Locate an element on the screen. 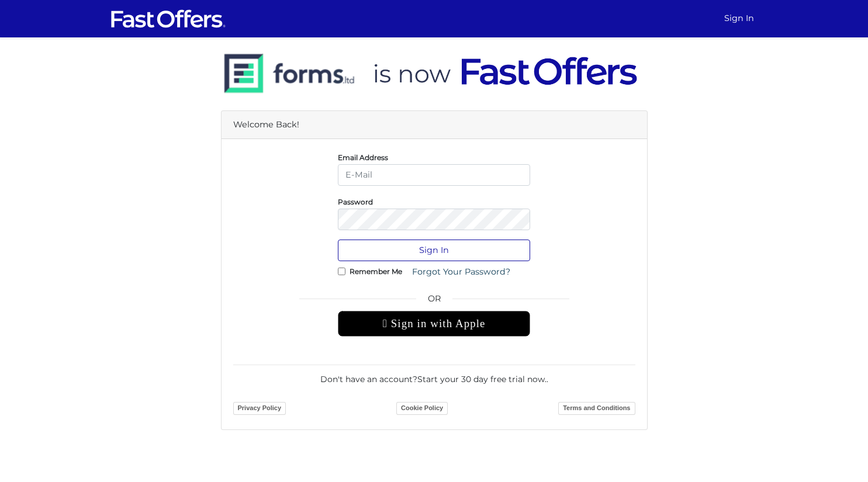 This screenshot has width=868, height=482. label: Password is located at coordinates (355, 202).